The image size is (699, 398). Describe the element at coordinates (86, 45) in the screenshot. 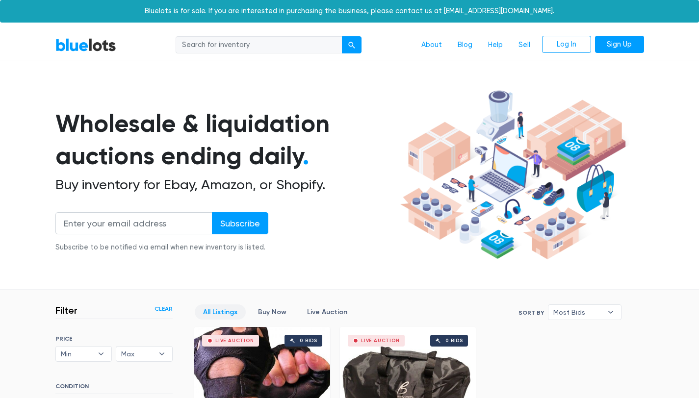

I see `a: BlueLots` at that location.